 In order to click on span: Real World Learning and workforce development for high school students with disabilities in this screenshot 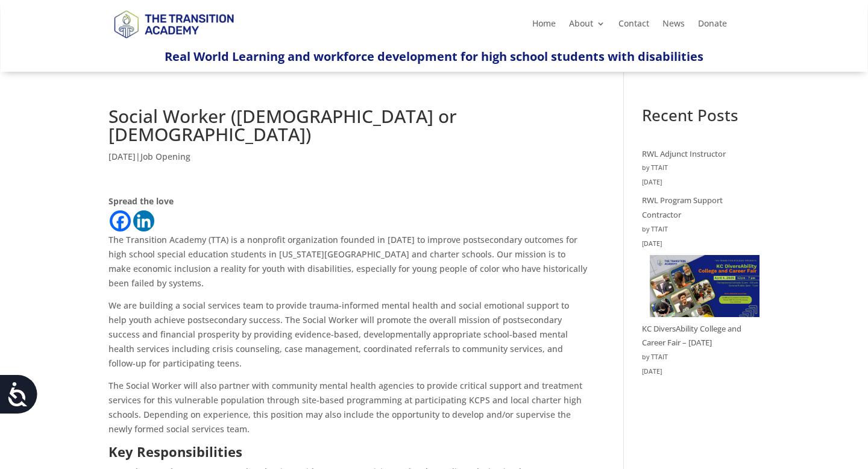, I will do `click(434, 56)`.